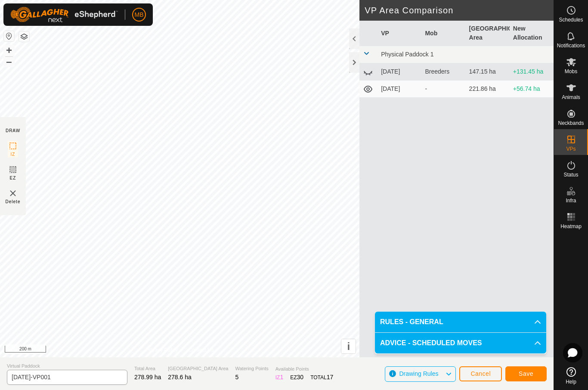 Image resolution: width=588 pixels, height=390 pixels. I want to click on span: IZ, so click(13, 154).